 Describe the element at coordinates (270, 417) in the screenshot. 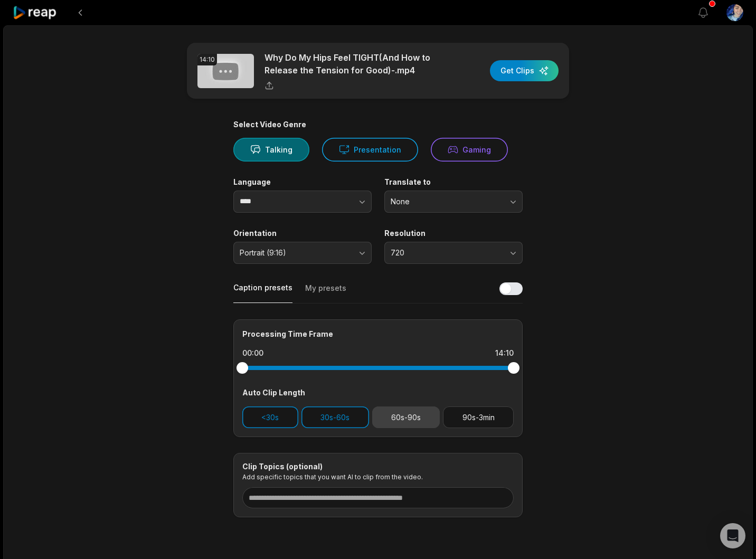

I see `button: <30s` at that location.